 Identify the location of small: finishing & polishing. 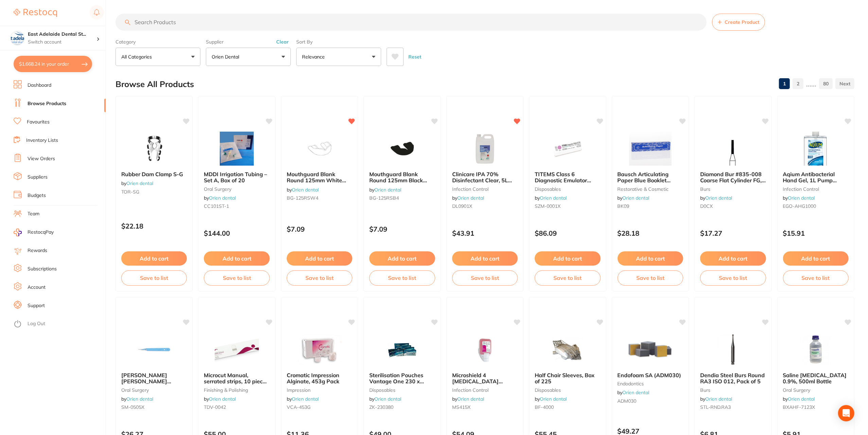
(236, 390).